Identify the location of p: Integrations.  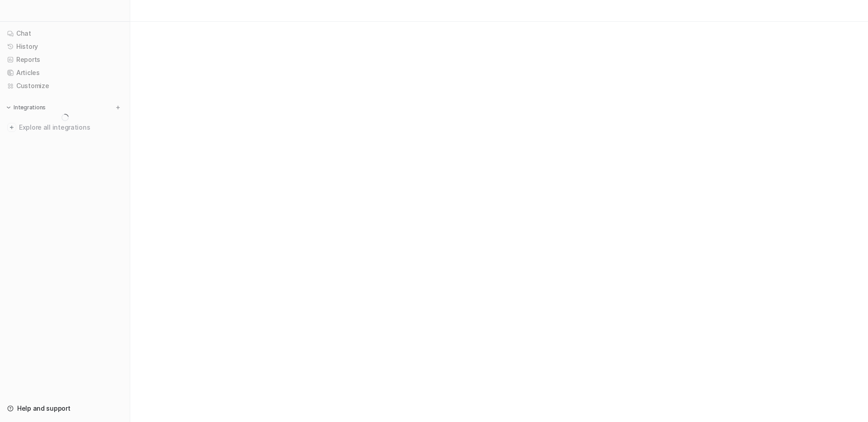
(30, 107).